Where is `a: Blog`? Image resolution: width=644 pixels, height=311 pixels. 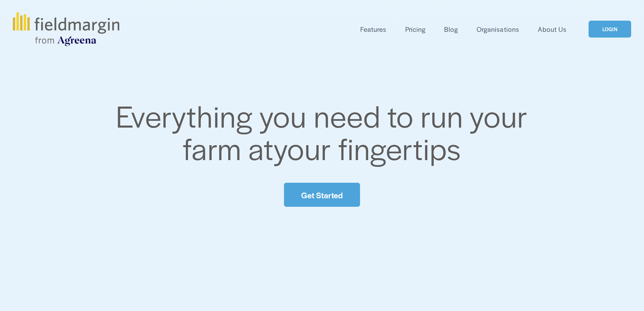 a: Blog is located at coordinates (451, 29).